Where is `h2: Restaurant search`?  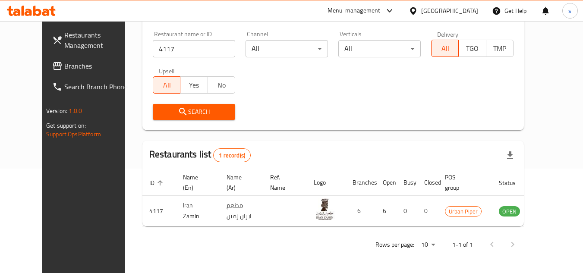 h2: Restaurant search is located at coordinates (333, 17).